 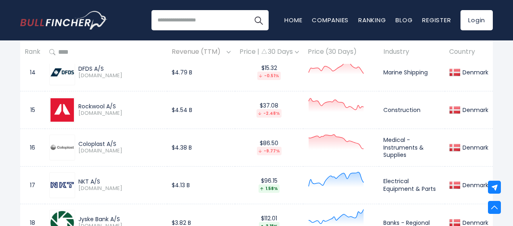 What do you see at coordinates (269, 52) in the screenshot?
I see `div: Price | 30 Days` at bounding box center [269, 52].